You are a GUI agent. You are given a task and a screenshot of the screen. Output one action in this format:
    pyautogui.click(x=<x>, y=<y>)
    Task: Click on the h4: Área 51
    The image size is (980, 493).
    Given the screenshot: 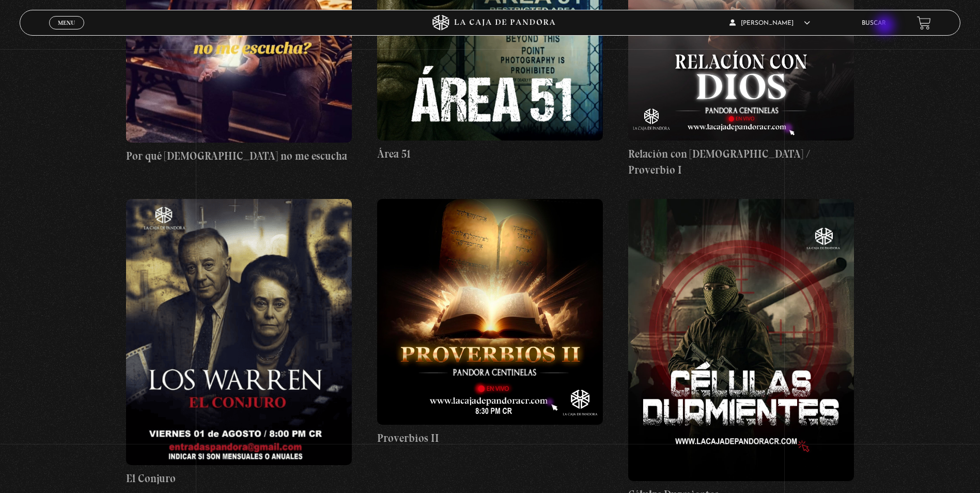 What is the action you would take?
    pyautogui.click(x=490, y=154)
    